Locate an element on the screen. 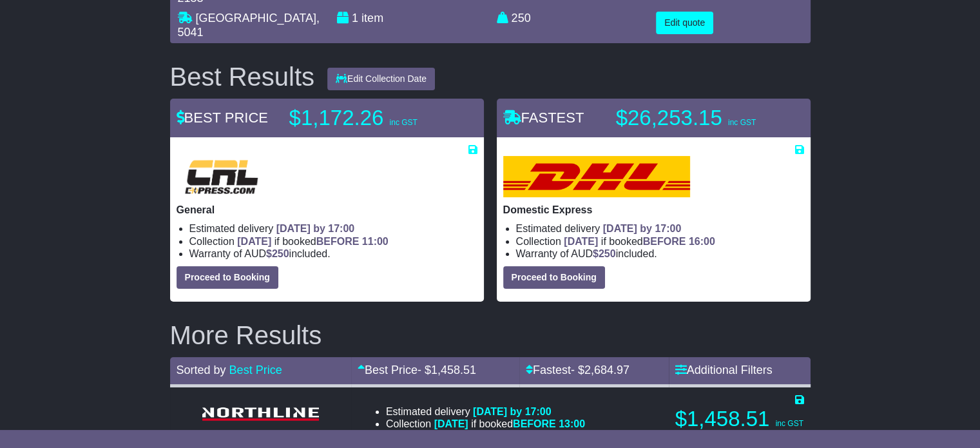  span: , 5041 is located at coordinates (249, 25).